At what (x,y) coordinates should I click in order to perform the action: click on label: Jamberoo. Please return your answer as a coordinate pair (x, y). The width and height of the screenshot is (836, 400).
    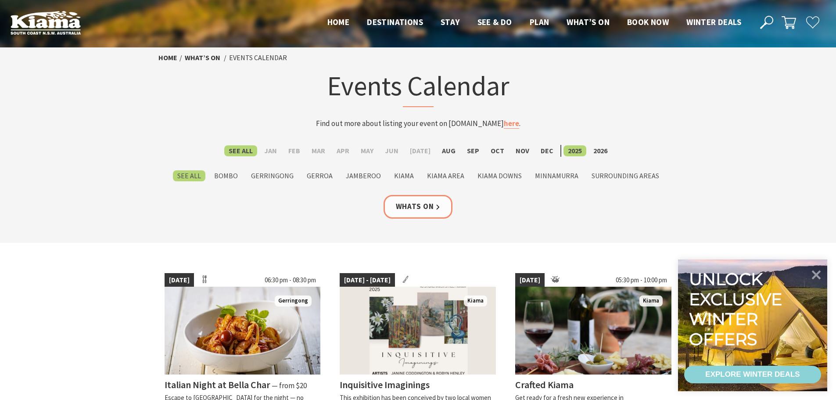
    Looking at the image, I should click on (363, 176).